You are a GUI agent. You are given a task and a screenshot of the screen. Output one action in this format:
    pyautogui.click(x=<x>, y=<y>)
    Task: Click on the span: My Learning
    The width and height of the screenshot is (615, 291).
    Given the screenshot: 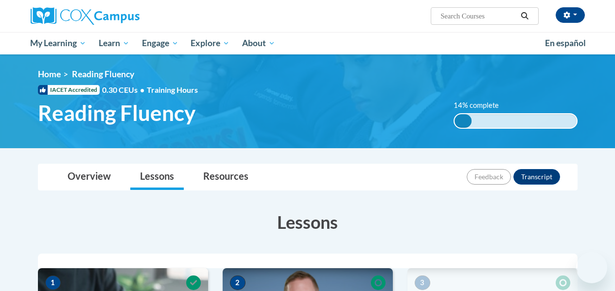 What is the action you would take?
    pyautogui.click(x=58, y=43)
    